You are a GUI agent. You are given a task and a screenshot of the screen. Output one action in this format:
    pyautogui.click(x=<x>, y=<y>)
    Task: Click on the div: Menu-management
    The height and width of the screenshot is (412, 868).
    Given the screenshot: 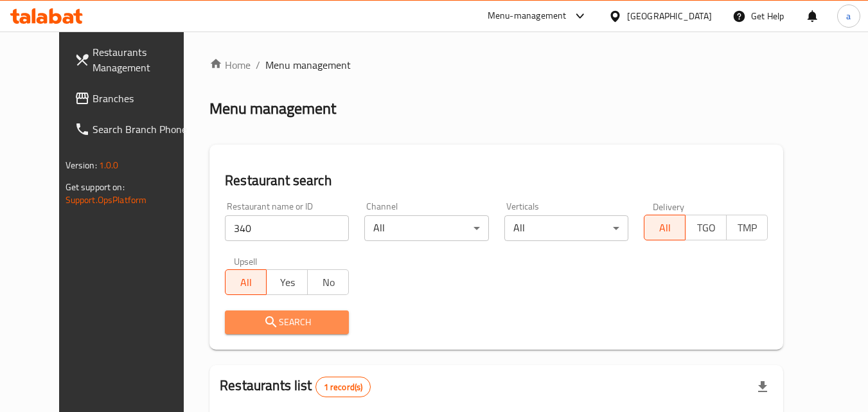 What is the action you would take?
    pyautogui.click(x=527, y=16)
    